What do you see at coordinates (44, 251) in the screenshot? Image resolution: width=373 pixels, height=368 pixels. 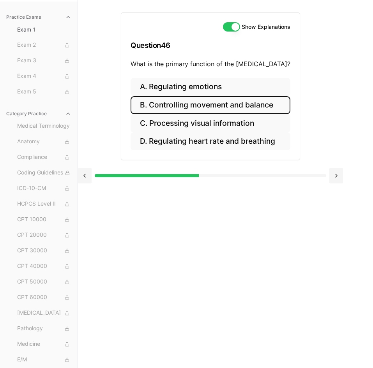 I see `button: CPT 30000` at bounding box center [44, 251].